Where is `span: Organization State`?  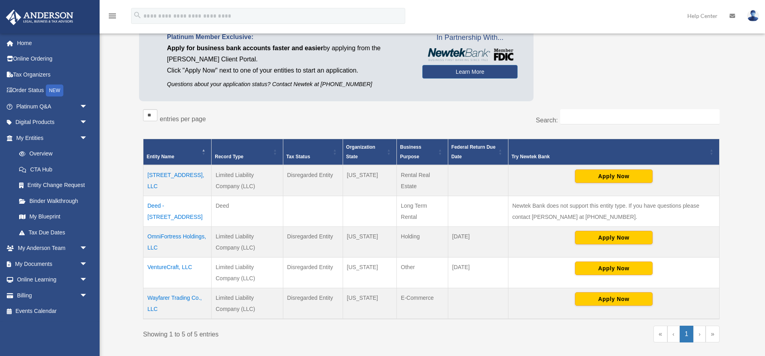
span: Organization State is located at coordinates (361, 152).